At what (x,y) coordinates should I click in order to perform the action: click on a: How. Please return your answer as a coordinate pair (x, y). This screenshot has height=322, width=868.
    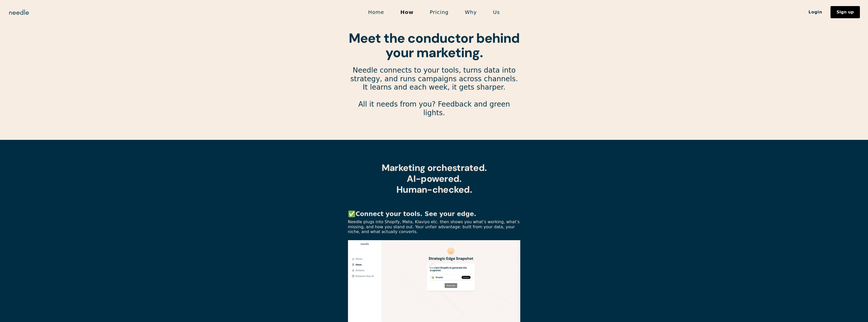
    Looking at the image, I should click on (407, 12).